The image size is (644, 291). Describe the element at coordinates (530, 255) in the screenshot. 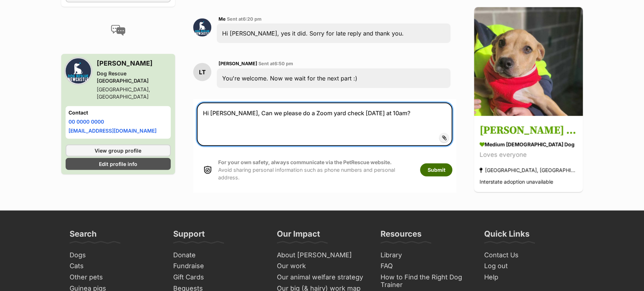

I see `a: Contact Us` at that location.